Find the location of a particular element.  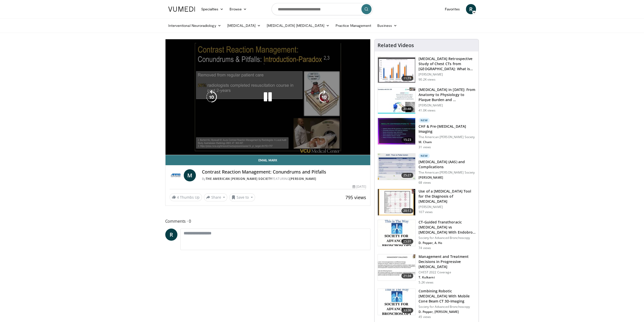

img: e068fbde-c28a-4cc7-b522-dd8887a390da.150x105_q85_crop-smart_upscale.jpg is located at coordinates (396, 268).